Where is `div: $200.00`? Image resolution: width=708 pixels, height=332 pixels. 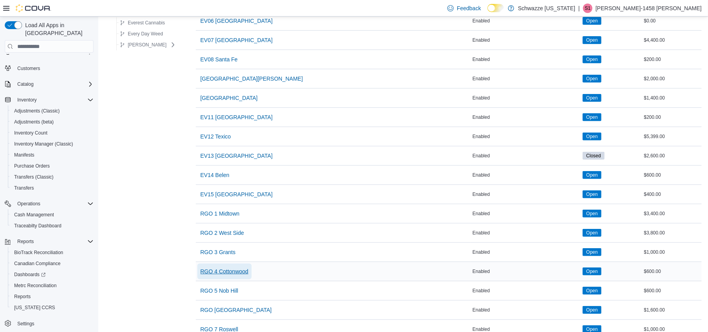 div: $200.00 is located at coordinates (672, 59).